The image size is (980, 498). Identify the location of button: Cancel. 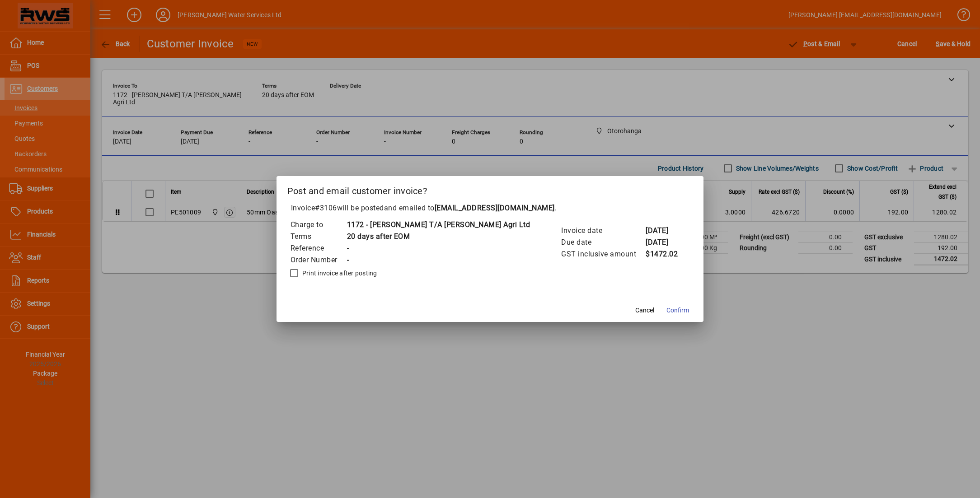
(645, 310).